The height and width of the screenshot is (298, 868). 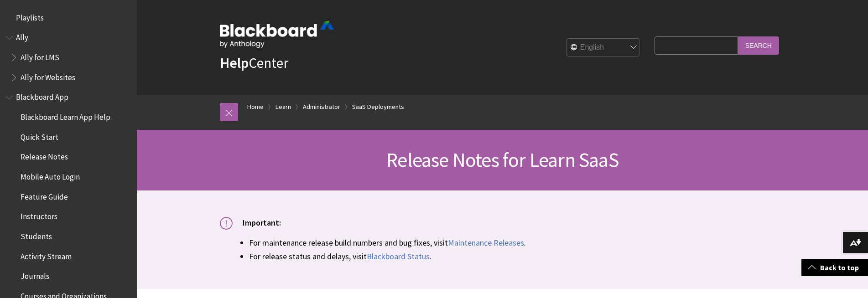 I want to click on span: Important:, so click(x=262, y=223).